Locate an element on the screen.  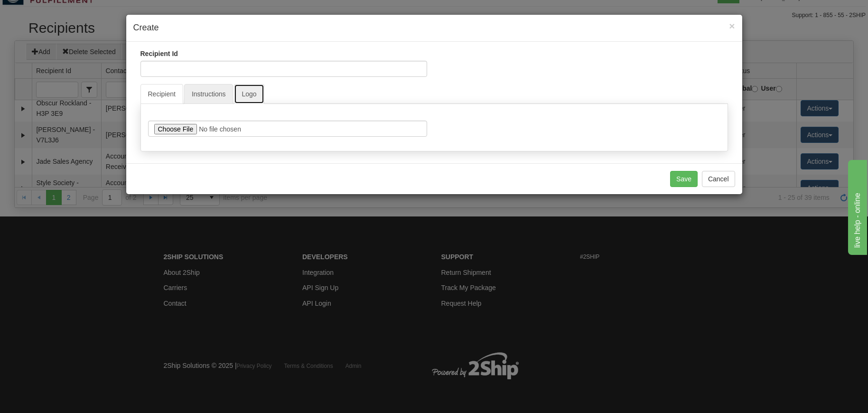
div: live help - online is located at coordinates (47, 12).